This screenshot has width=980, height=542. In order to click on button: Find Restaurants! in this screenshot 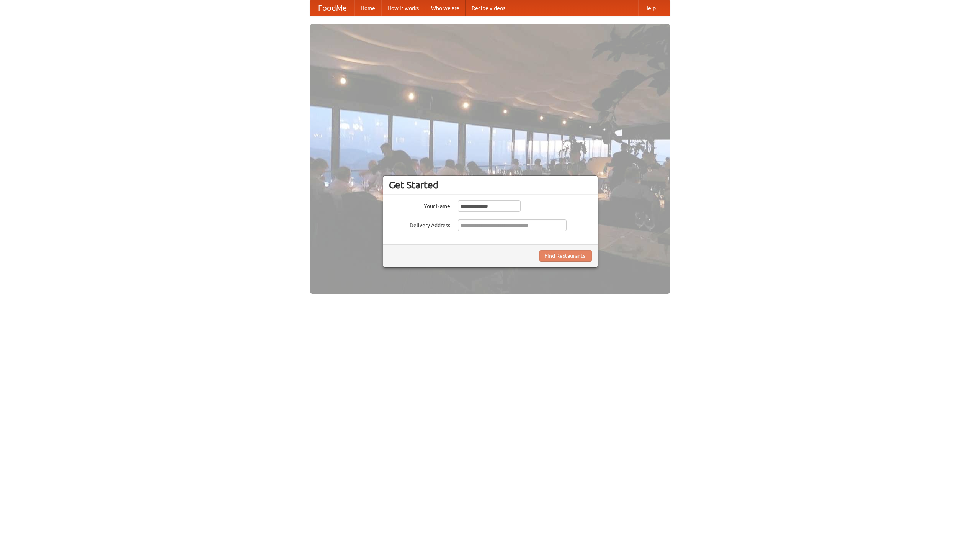, I will do `click(565, 255)`.